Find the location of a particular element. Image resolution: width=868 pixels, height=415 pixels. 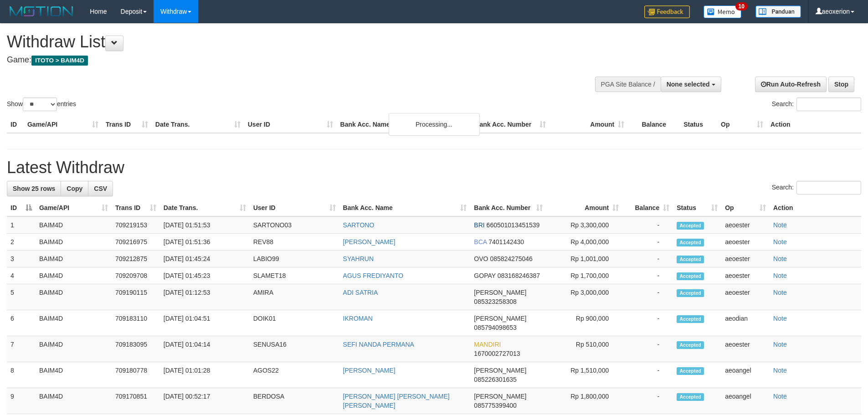

span: Copy 085775399400 to clipboard is located at coordinates (495, 405).